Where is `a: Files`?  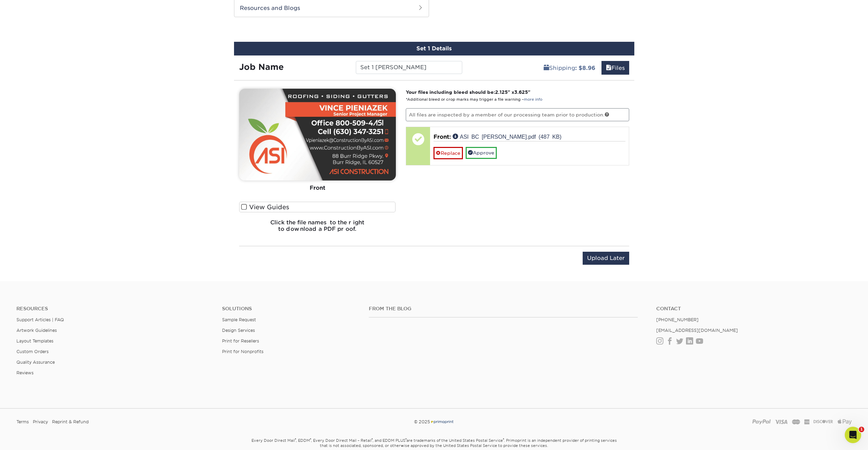
a: Files is located at coordinates (615, 68).